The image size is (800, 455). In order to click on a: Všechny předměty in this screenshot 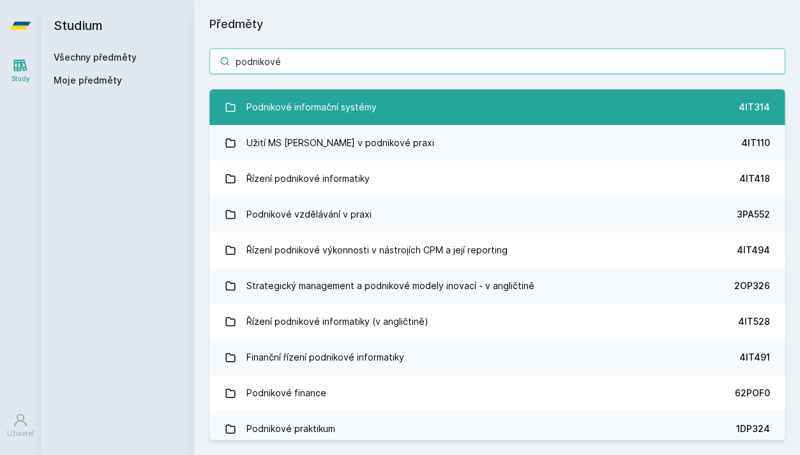, I will do `click(95, 57)`.